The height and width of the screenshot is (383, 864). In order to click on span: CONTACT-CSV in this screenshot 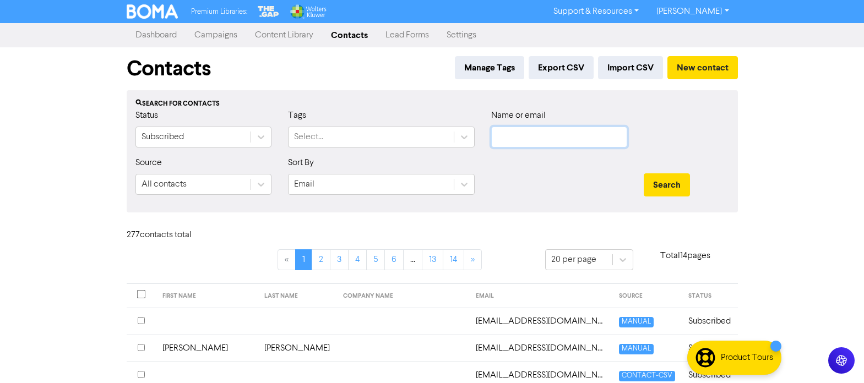, I will do `click(647, 376)`.